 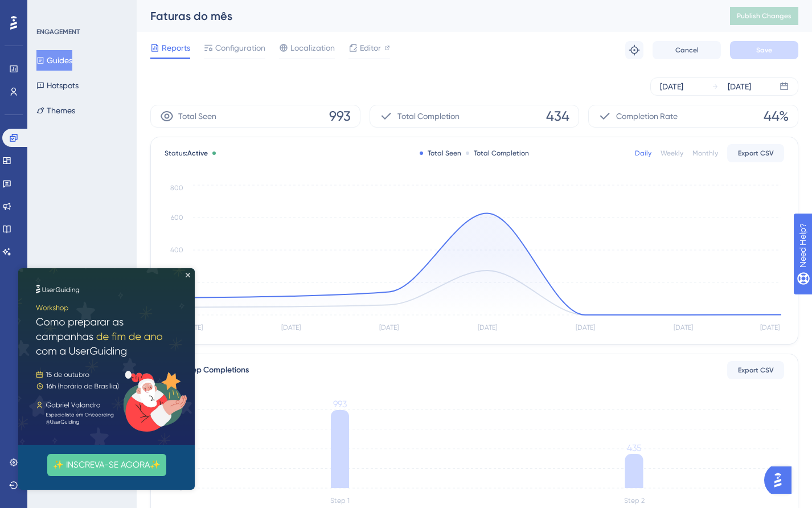 I want to click on tspan: 600, so click(x=177, y=218).